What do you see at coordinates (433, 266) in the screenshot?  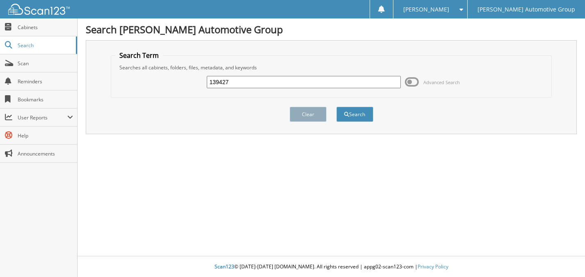 I see `a: Privacy Policy` at bounding box center [433, 266].